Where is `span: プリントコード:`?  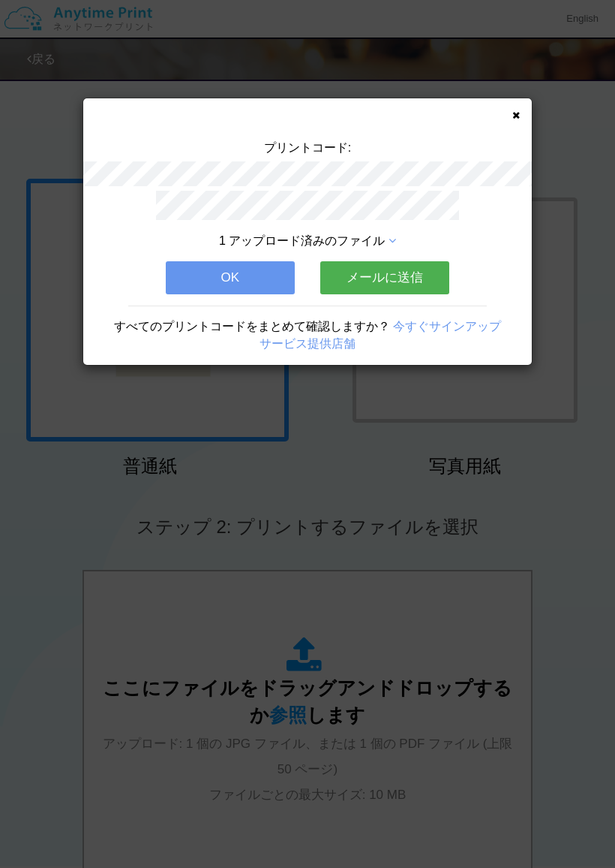
span: プリントコード: is located at coordinates (308, 147).